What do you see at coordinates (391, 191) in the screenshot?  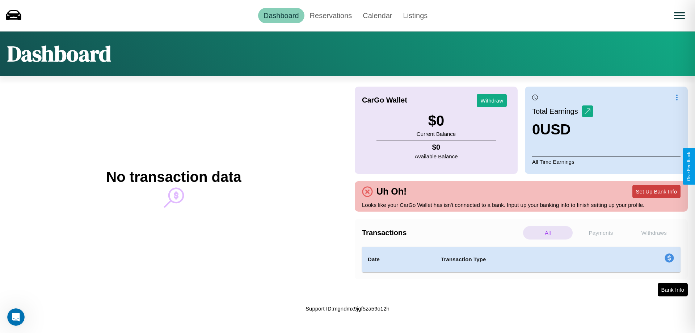 I see `h4: Uh Oh!` at bounding box center [391, 191].